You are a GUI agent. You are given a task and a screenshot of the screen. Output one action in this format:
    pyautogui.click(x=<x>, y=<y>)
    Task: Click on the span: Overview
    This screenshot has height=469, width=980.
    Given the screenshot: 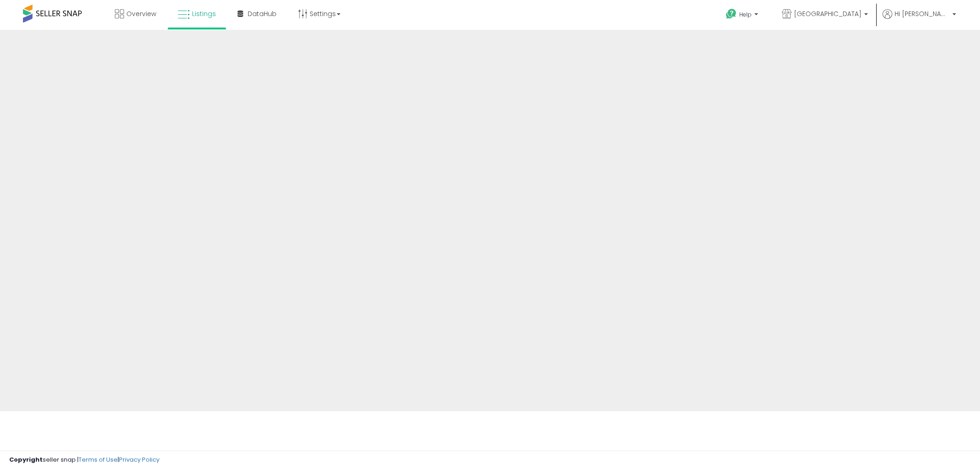 What is the action you would take?
    pyautogui.click(x=141, y=14)
    